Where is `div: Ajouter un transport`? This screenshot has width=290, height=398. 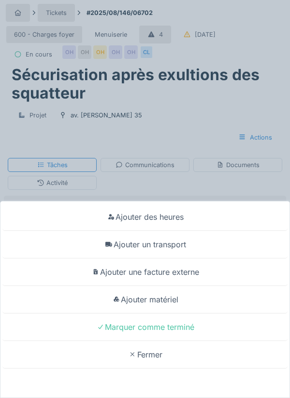
div: Ajouter un transport is located at coordinates (145, 244).